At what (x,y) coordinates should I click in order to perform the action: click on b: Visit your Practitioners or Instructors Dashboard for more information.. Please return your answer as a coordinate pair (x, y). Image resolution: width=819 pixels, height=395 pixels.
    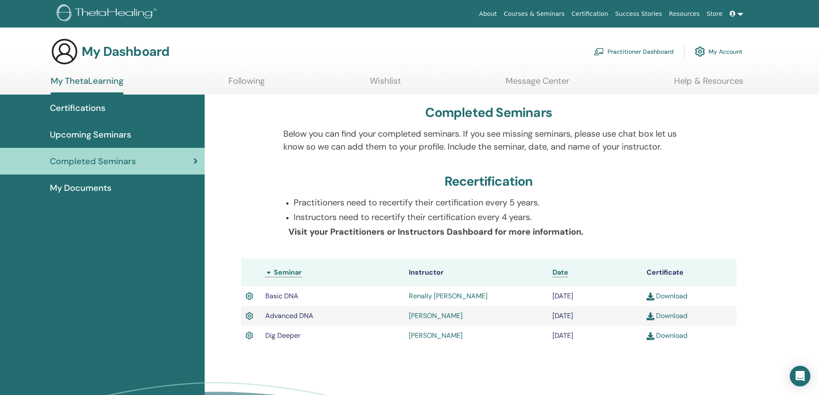
    Looking at the image, I should click on (436, 232).